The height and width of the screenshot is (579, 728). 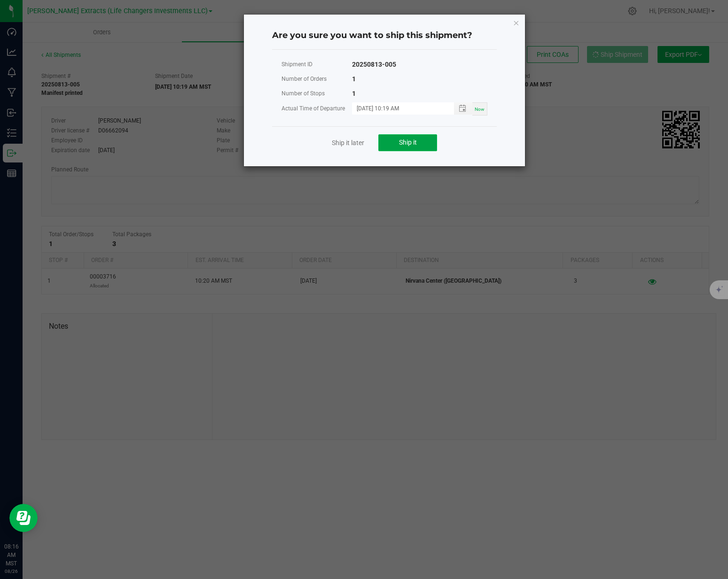 I want to click on div: 20250813-005, so click(x=374, y=64).